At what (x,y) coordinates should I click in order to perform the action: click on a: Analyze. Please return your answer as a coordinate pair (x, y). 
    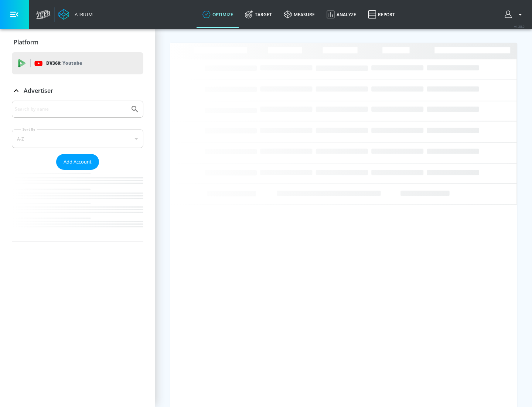
    Looking at the image, I should click on (342, 14).